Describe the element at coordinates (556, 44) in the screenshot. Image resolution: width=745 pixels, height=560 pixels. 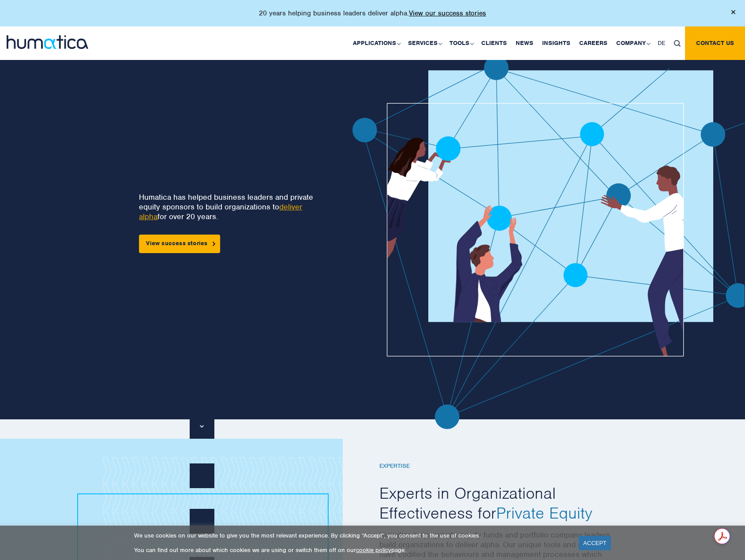
I see `a: Insights` at that location.